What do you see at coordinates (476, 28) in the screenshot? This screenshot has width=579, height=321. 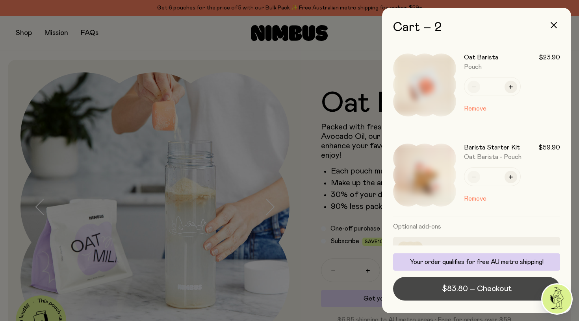 I see `h2: Cart – 2` at bounding box center [476, 28].